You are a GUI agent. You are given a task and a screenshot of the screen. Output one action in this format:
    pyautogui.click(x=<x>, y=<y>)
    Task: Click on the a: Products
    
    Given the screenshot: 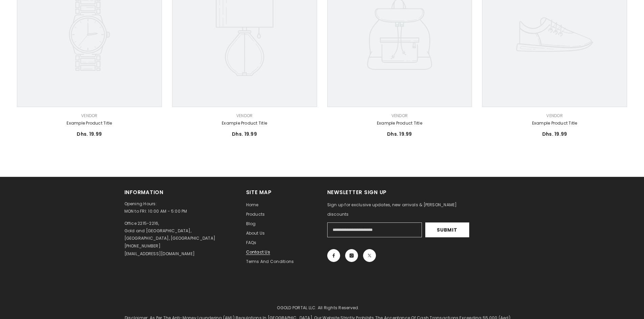 What is the action you would take?
    pyautogui.click(x=256, y=214)
    